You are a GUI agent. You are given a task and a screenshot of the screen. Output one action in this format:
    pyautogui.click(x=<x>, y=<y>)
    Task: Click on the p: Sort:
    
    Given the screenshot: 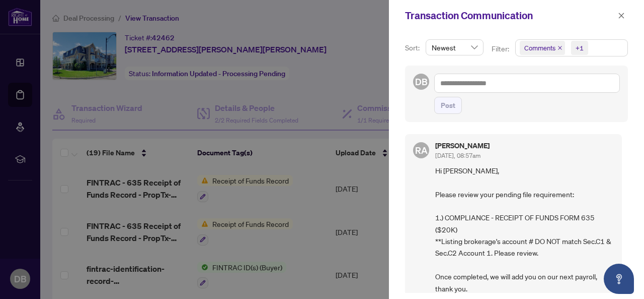 What is the action you would take?
    pyautogui.click(x=413, y=48)
    